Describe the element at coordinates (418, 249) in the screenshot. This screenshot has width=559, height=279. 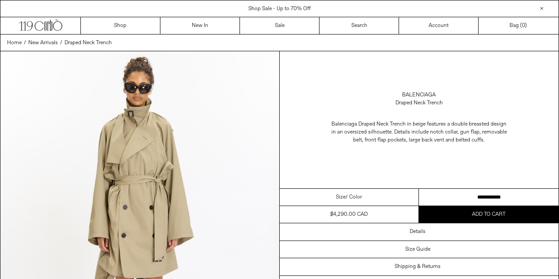
I see `h3: Size Guide` at that location.